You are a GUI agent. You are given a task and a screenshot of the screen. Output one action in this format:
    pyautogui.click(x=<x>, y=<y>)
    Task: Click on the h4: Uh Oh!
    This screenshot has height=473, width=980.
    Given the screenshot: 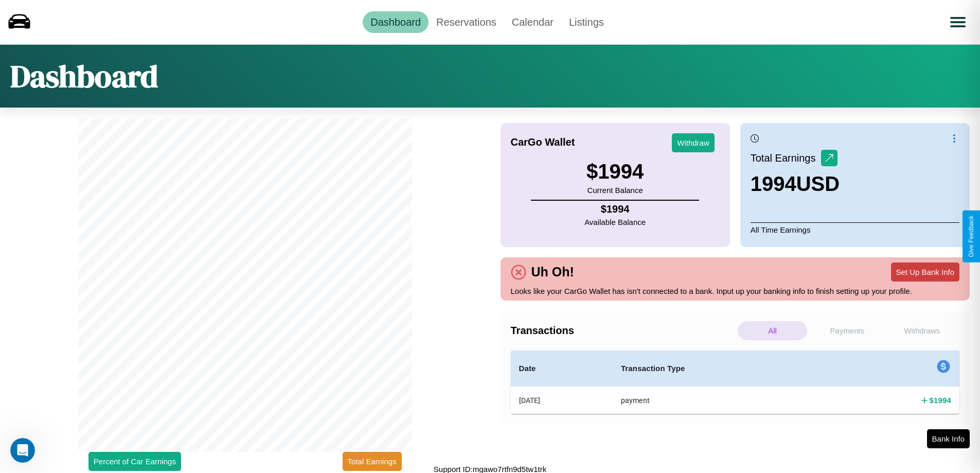 What is the action you would take?
    pyautogui.click(x=552, y=272)
    